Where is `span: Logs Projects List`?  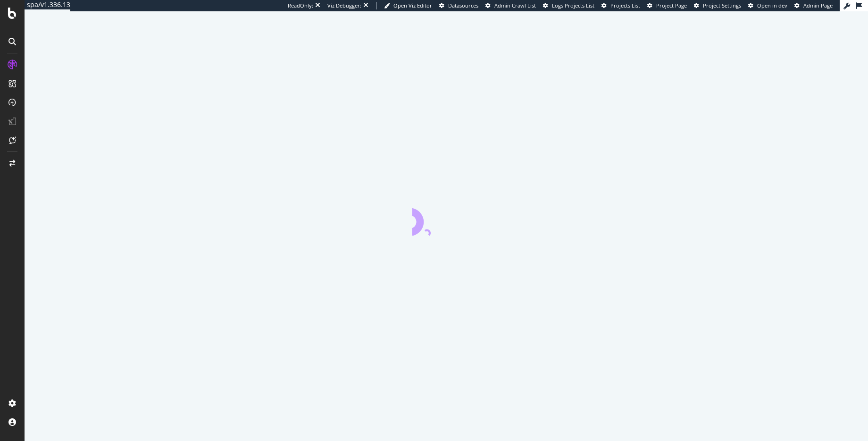
span: Logs Projects List is located at coordinates (573, 5).